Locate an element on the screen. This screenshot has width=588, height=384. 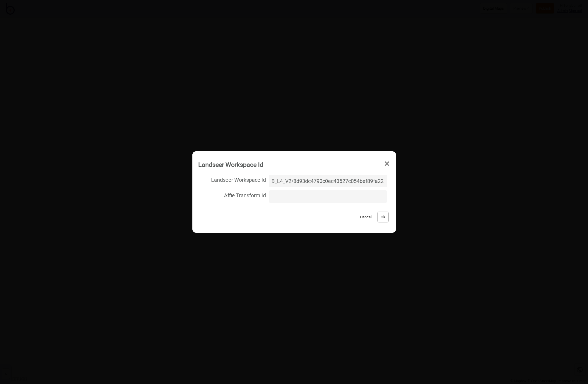
span: Landseer Workspace Id is located at coordinates (232, 179).